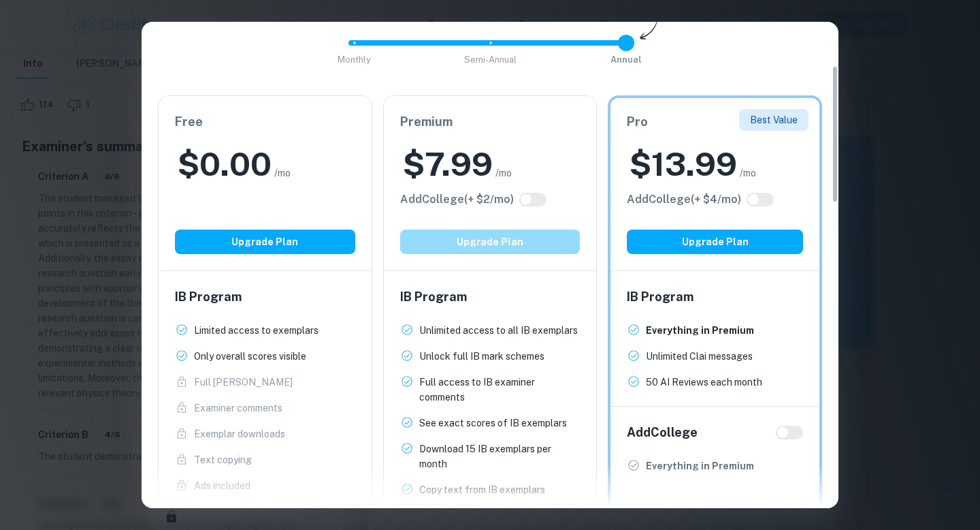 The image size is (980, 530). What do you see at coordinates (662, 432) in the screenshot?
I see `h6: Add College` at bounding box center [662, 432].